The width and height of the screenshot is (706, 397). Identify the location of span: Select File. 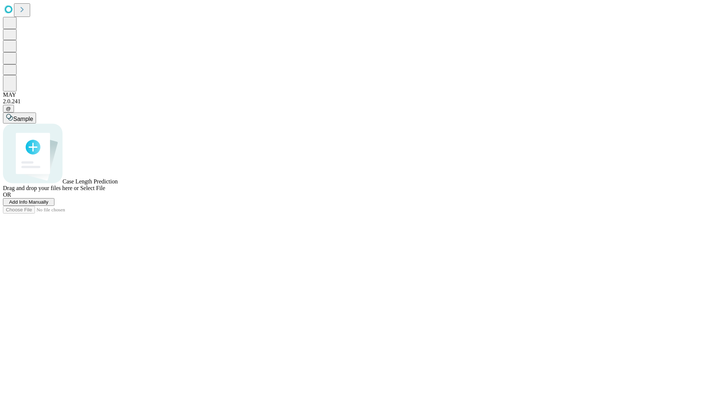
(93, 188).